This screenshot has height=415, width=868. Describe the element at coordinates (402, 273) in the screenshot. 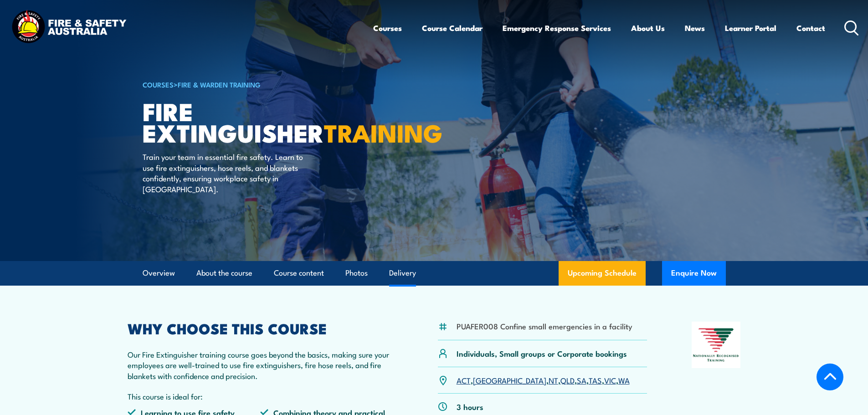

I see `a: Delivery` at that location.